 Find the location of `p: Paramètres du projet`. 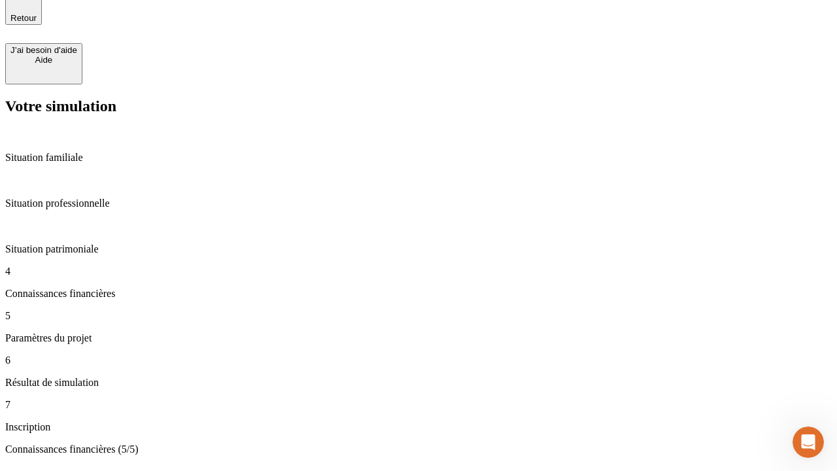

p: Paramètres du projet is located at coordinates (419, 338).